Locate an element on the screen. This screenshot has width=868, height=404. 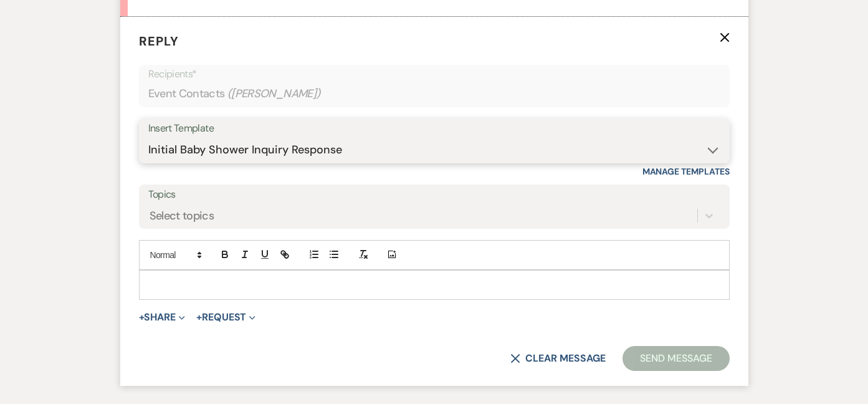
button: Share is located at coordinates (162, 317).